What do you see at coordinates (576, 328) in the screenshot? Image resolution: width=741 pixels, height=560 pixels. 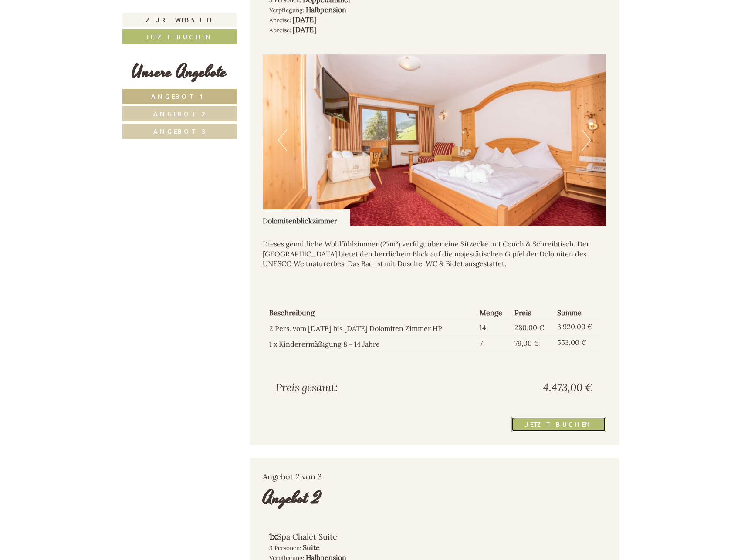 I see `td: 3.920,00 €` at bounding box center [576, 328].